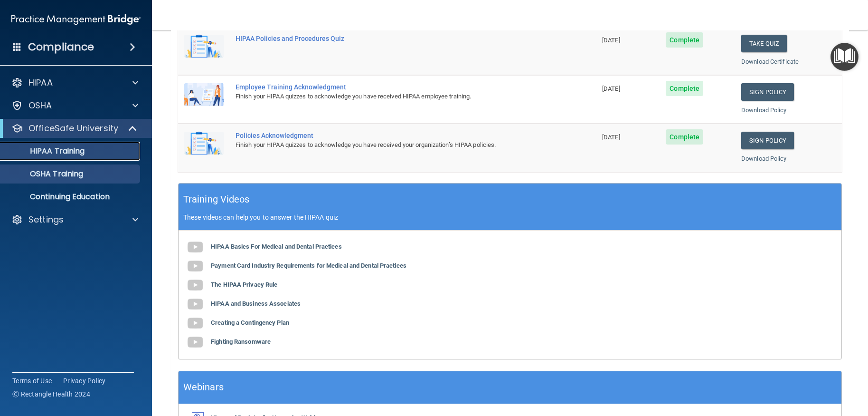 The height and width of the screenshot is (416, 868). What do you see at coordinates (770, 62) in the screenshot?
I see `a: Download Certificate` at bounding box center [770, 62].